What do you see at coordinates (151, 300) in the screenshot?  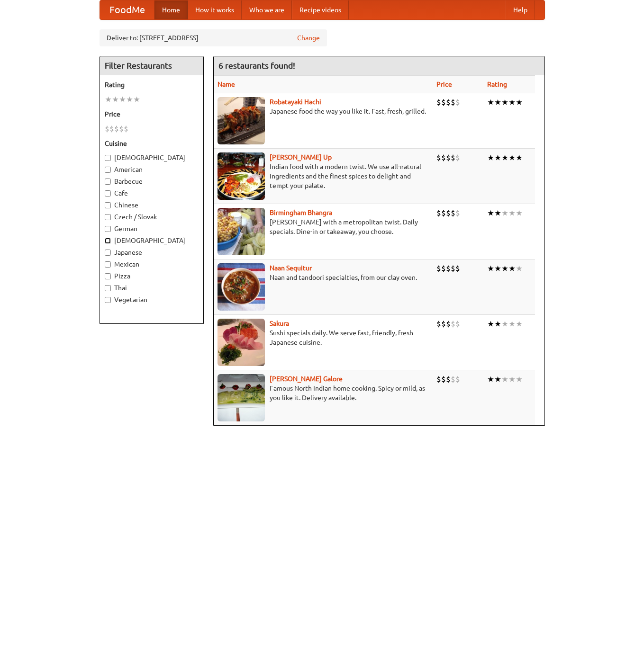 I see `label: Vegetarian` at bounding box center [151, 300].